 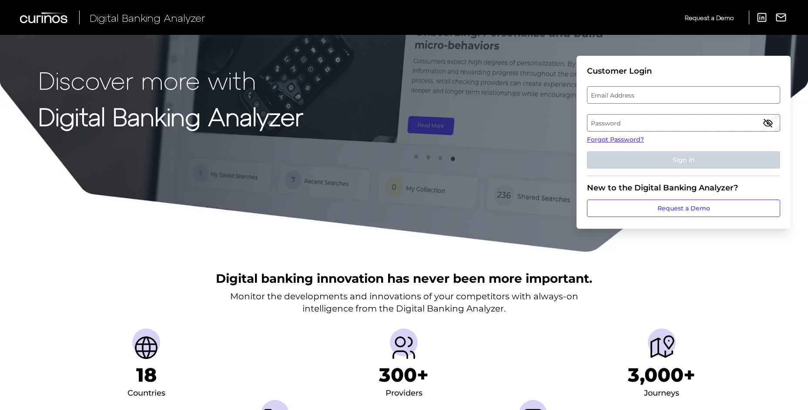 What do you see at coordinates (148, 17) in the screenshot?
I see `span: Digital Banking Analyzer` at bounding box center [148, 17].